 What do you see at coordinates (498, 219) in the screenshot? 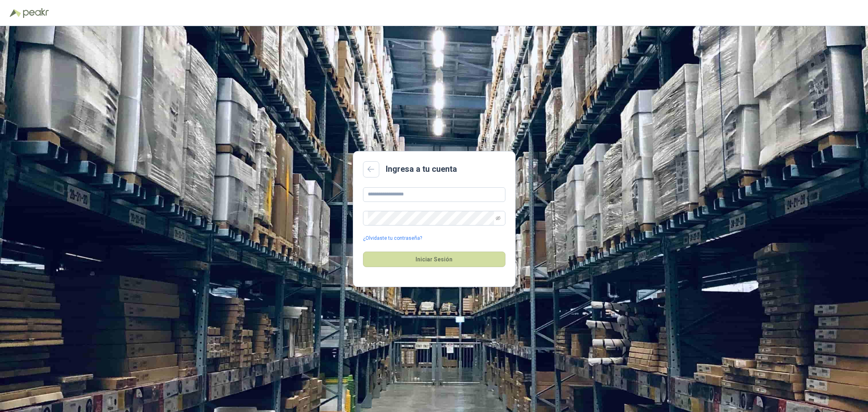
I see `span: eye-invisible` at bounding box center [498, 219].